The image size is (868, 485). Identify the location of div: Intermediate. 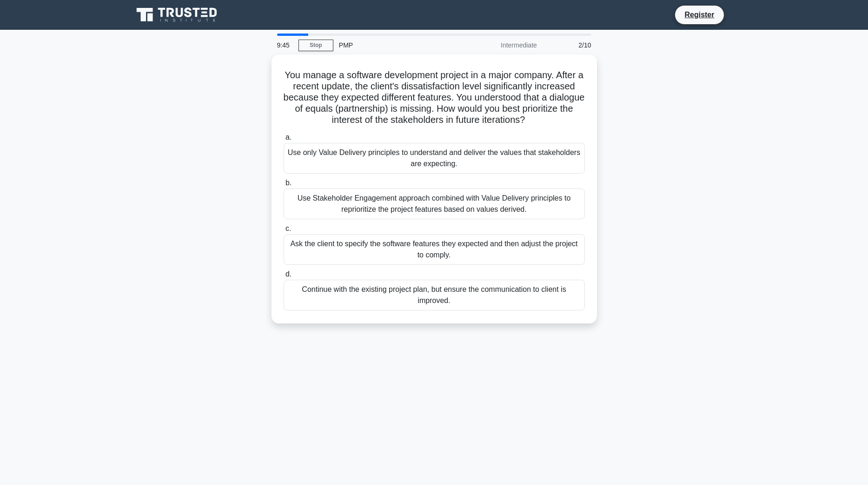
(502, 45).